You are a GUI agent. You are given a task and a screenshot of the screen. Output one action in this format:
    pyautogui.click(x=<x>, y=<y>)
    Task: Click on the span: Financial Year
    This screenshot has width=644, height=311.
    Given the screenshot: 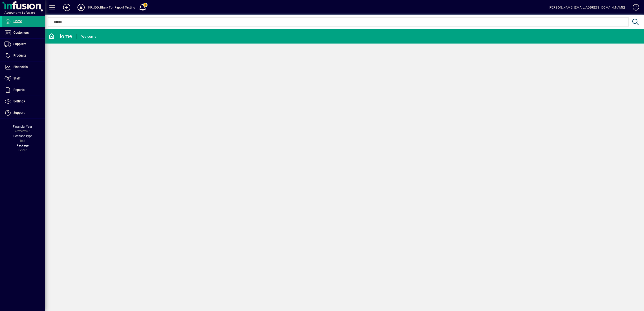 What is the action you would take?
    pyautogui.click(x=22, y=127)
    